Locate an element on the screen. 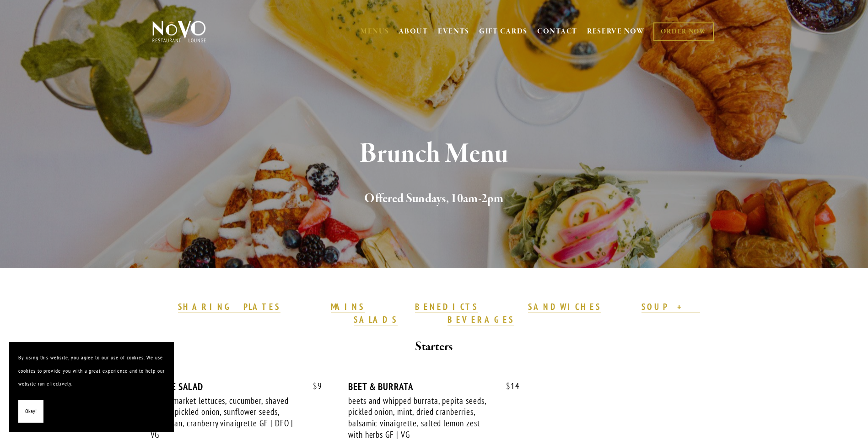 The image size is (868, 441). h2: Offered Sundays, 10am-2pm is located at coordinates (435, 199).